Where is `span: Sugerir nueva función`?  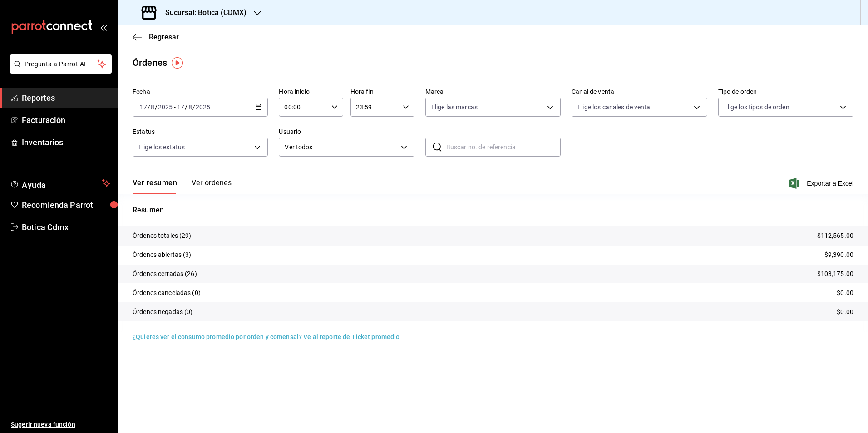
span: Sugerir nueva función is located at coordinates (61, 424).